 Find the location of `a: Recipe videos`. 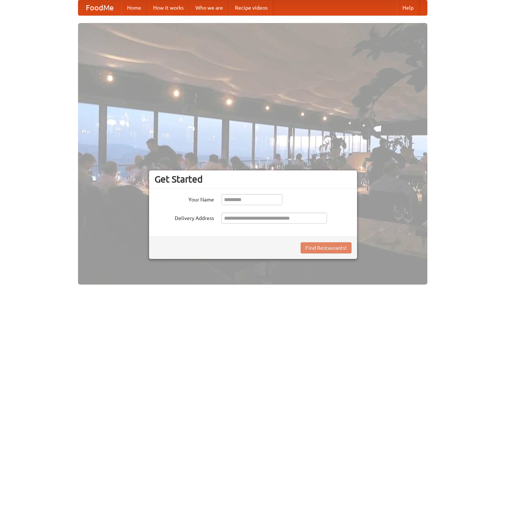

a: Recipe videos is located at coordinates (251, 8).